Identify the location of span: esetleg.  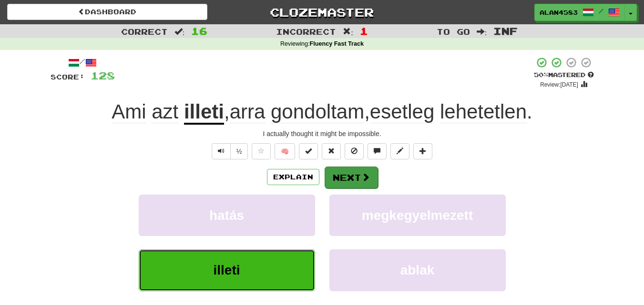
(402, 112).